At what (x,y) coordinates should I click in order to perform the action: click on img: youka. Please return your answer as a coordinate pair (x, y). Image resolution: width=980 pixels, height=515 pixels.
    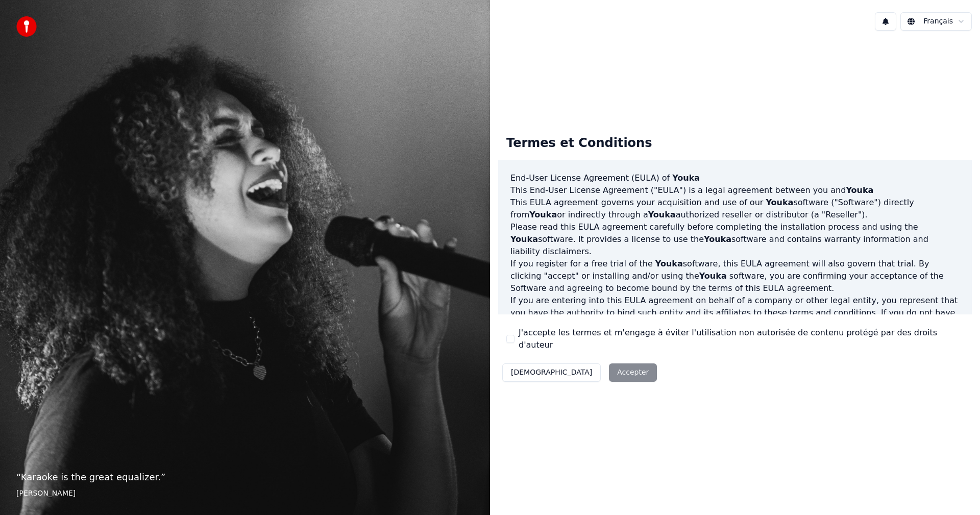
    Looking at the image, I should click on (27, 27).